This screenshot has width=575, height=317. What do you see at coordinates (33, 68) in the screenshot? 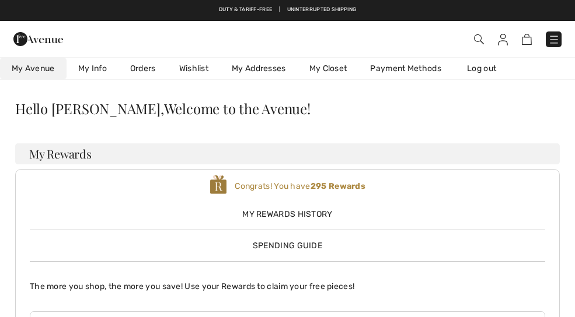
I see `span: My Avenue` at bounding box center [33, 68].